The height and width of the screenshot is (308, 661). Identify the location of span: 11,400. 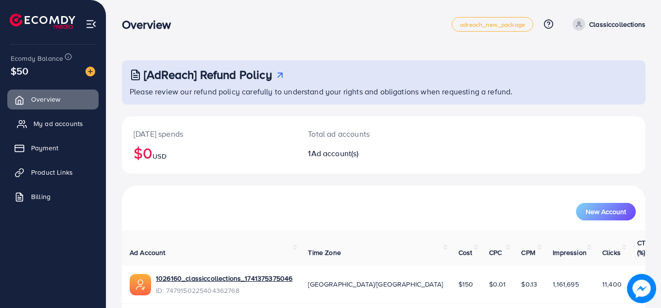
(612, 284).